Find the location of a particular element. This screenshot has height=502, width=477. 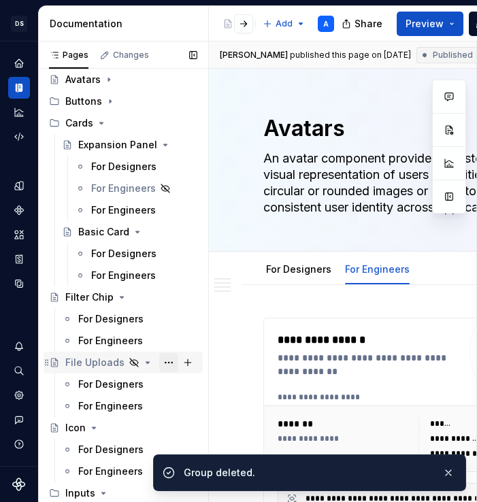

span: Share is located at coordinates (368, 24).